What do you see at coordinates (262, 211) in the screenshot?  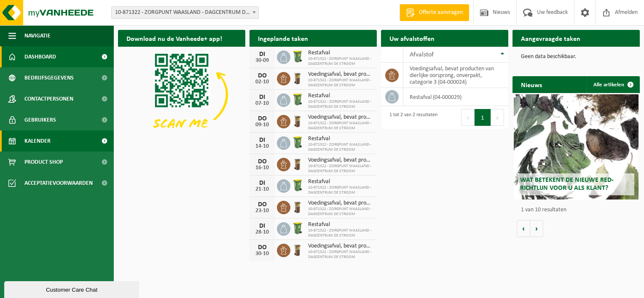 I see `div: 23-10` at bounding box center [262, 211].